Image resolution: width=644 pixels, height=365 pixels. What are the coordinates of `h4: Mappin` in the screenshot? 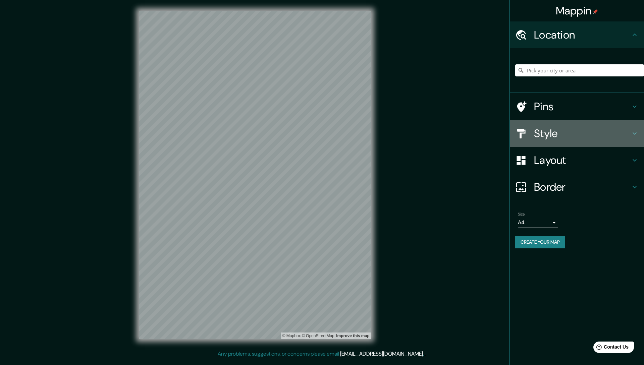 It's located at (577, 11).